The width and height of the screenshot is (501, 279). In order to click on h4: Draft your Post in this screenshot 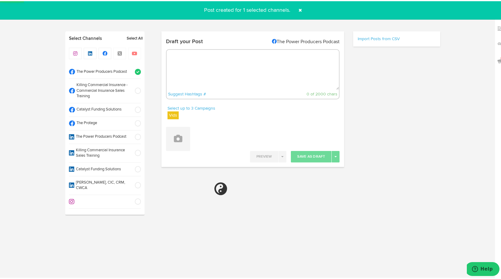, I will do `click(184, 40)`.